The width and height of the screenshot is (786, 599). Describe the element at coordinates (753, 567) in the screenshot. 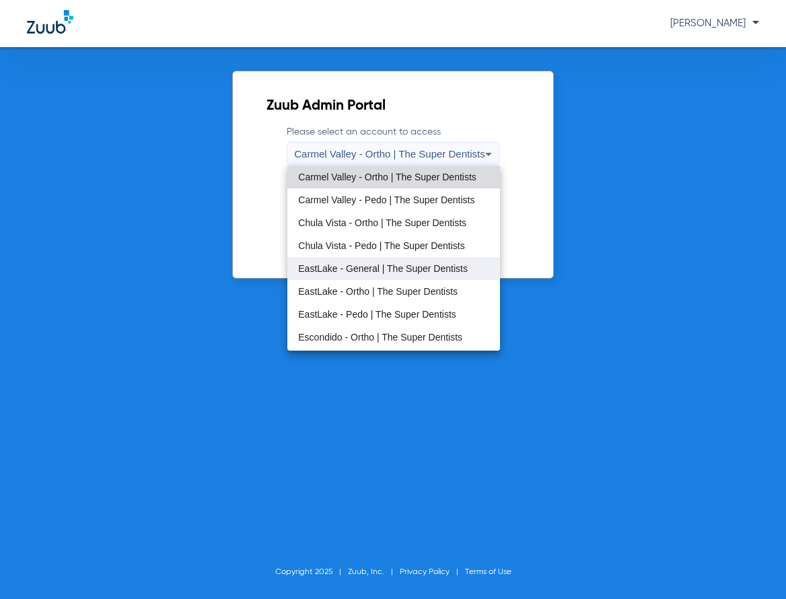

I see `div: Chat Widget` at that location.